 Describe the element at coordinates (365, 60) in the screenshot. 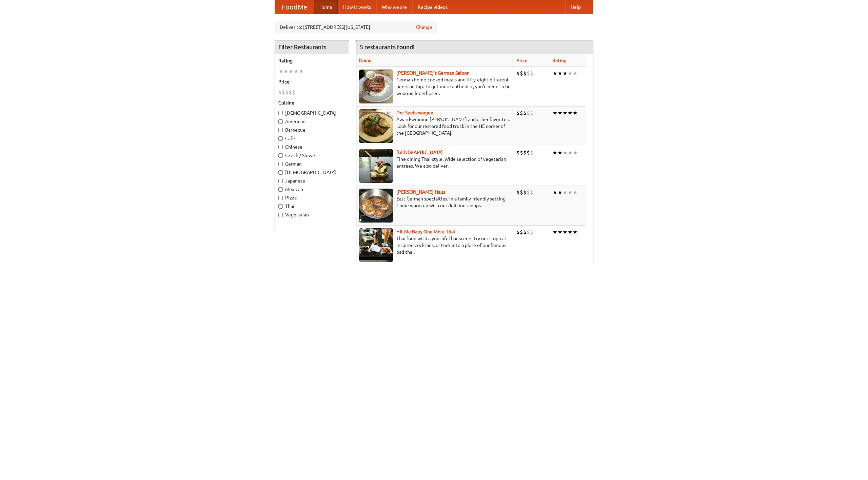

I see `a: Name` at that location.